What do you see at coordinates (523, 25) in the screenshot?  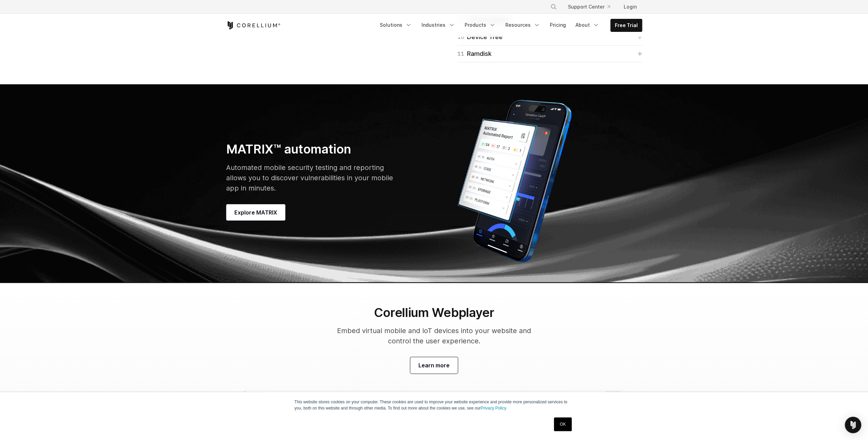 I see `a: Resources` at bounding box center [523, 25].